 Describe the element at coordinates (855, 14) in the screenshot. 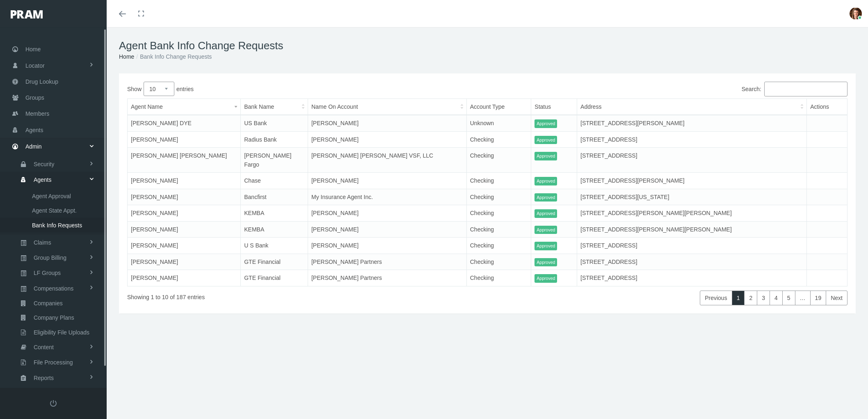

I see `img: S_Profile_Picture_677.PNG` at that location.